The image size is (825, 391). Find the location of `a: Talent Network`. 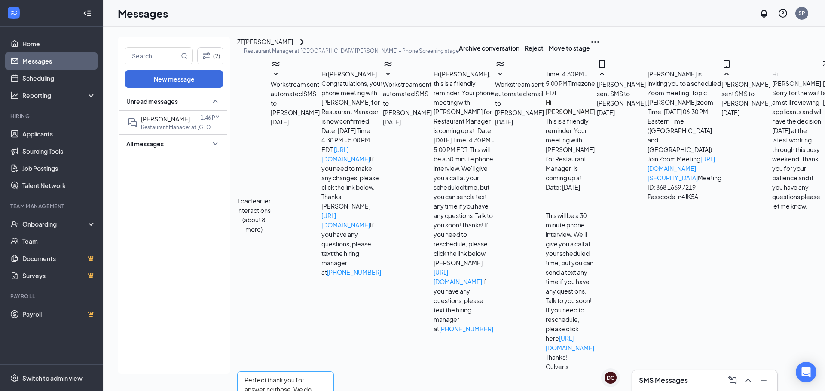

a: Talent Network is located at coordinates (59, 186).